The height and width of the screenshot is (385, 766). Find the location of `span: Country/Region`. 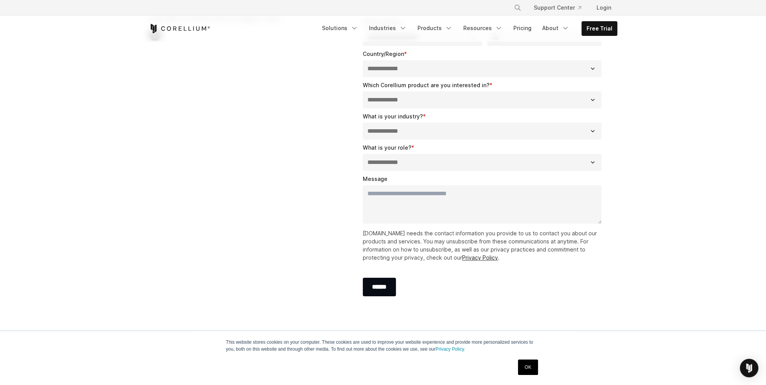

span: Country/Region is located at coordinates (383, 54).